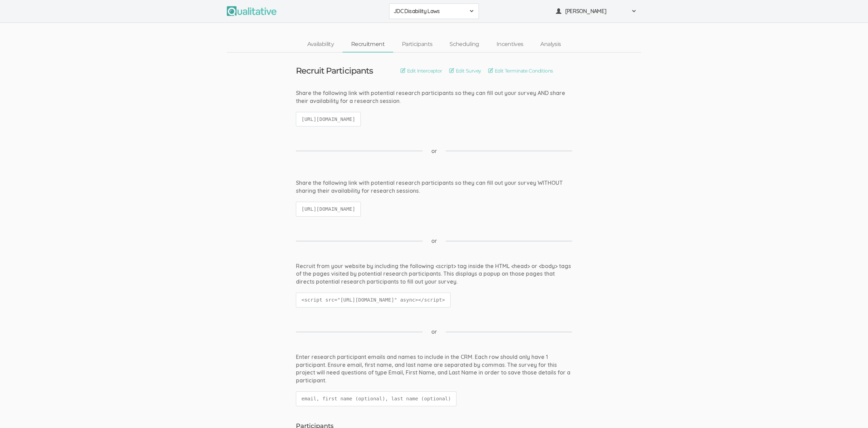  What do you see at coordinates (434, 274) in the screenshot?
I see `div: Recruit from your website by including the following <script> tag inside the HTML <head> or <body...` at bounding box center [434, 274].